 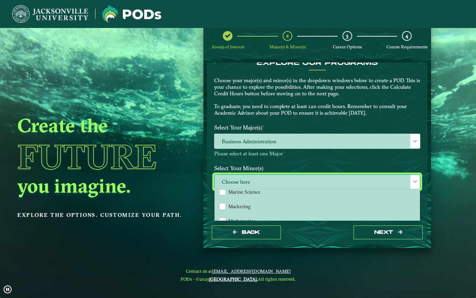 What do you see at coordinates (102, 125) in the screenshot?
I see `h2: Create the` at bounding box center [102, 125].